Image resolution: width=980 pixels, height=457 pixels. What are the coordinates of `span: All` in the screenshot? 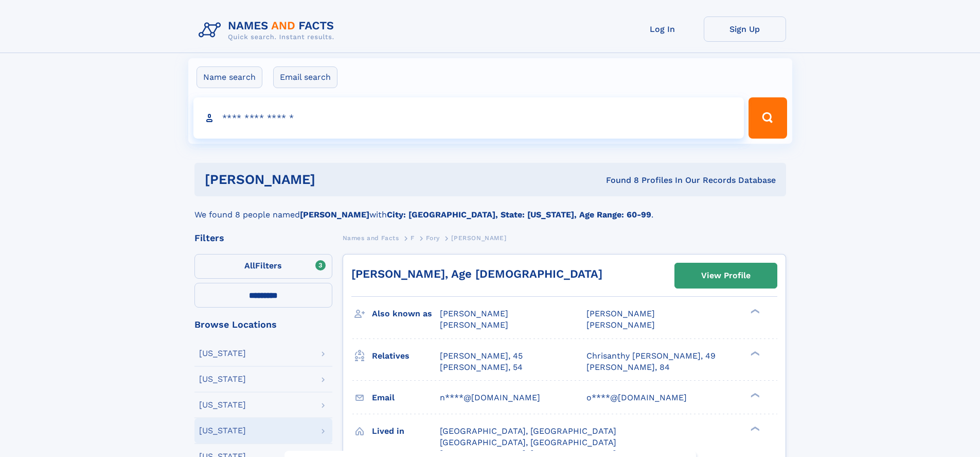 It's located at (249, 265).